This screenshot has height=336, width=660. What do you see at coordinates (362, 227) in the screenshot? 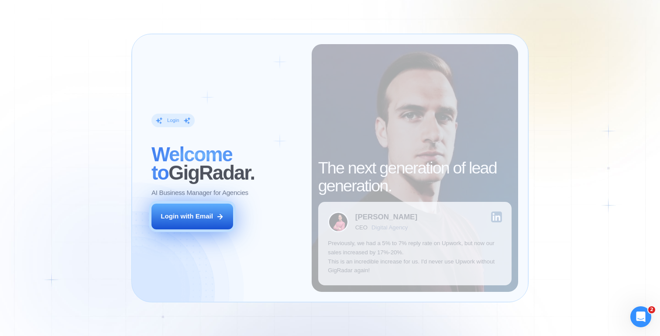
I see `div: CEO` at bounding box center [362, 227].